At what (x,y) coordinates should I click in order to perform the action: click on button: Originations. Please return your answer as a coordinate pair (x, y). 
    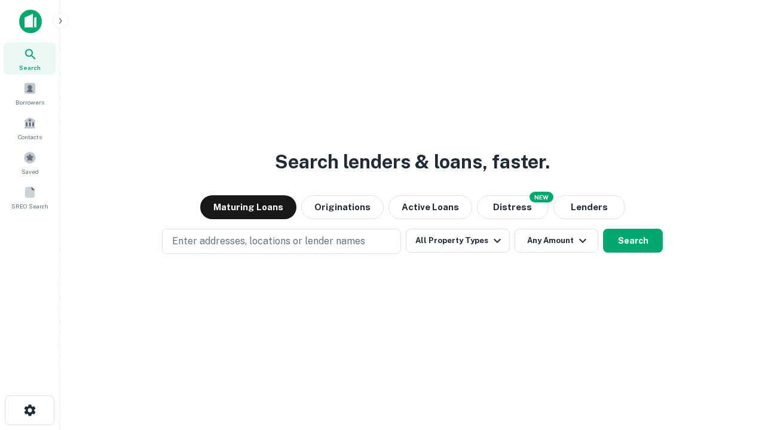
    Looking at the image, I should click on (342, 207).